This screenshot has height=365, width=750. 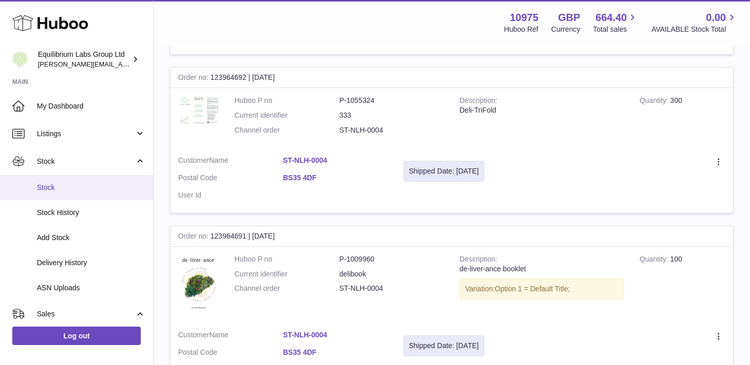 I want to click on div: Huboo Ref, so click(x=521, y=29).